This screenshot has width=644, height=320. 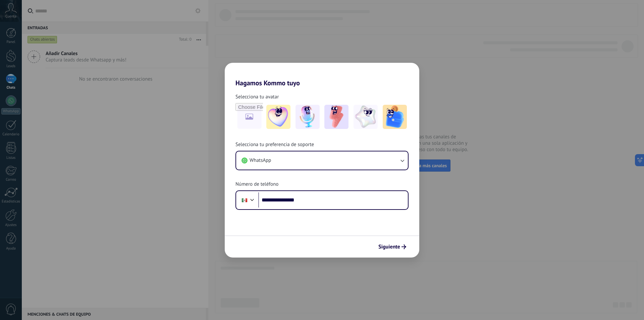 I want to click on img: -2.jpeg, so click(x=308, y=117).